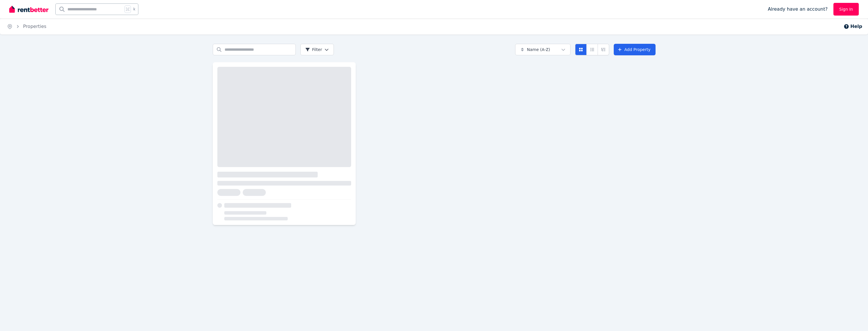 This screenshot has height=331, width=868. Describe the element at coordinates (539, 50) in the screenshot. I see `span: Name (A-Z)` at that location.